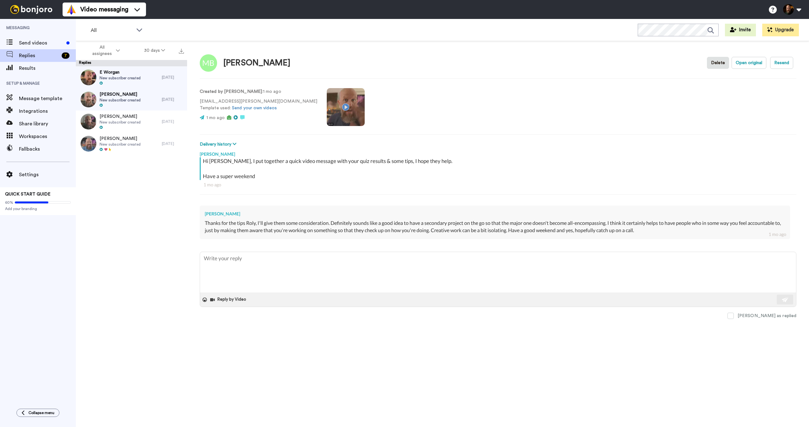  Describe the element at coordinates (112, 30) in the screenshot. I see `span: All` at that location.